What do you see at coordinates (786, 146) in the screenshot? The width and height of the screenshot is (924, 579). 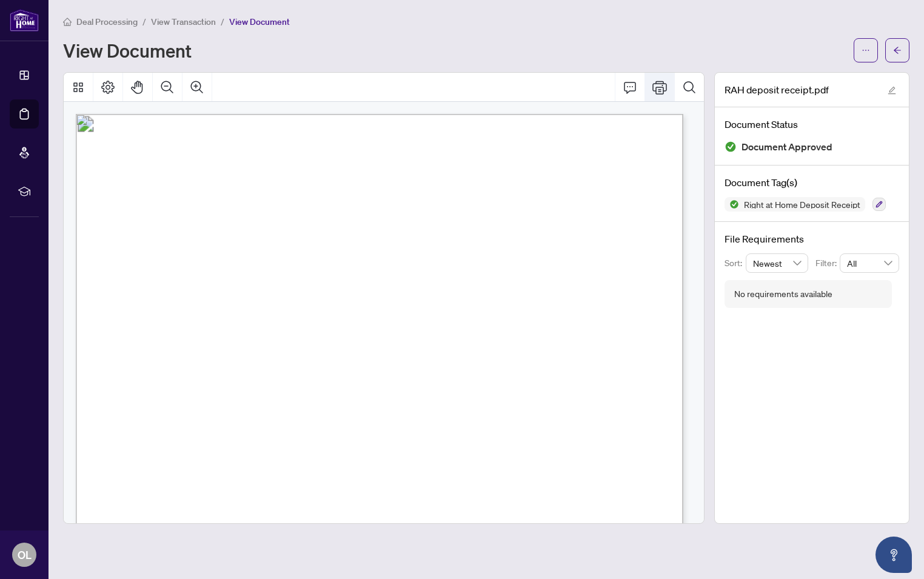 I see `span: Document Approved` at bounding box center [786, 146].